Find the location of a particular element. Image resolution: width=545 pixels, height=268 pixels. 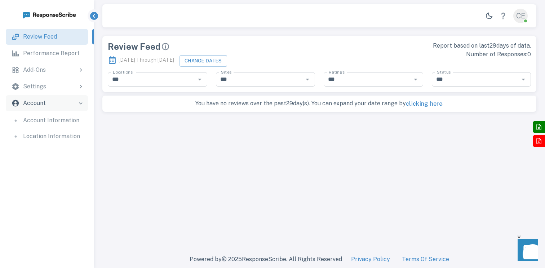

label: Status is located at coordinates (444, 72).